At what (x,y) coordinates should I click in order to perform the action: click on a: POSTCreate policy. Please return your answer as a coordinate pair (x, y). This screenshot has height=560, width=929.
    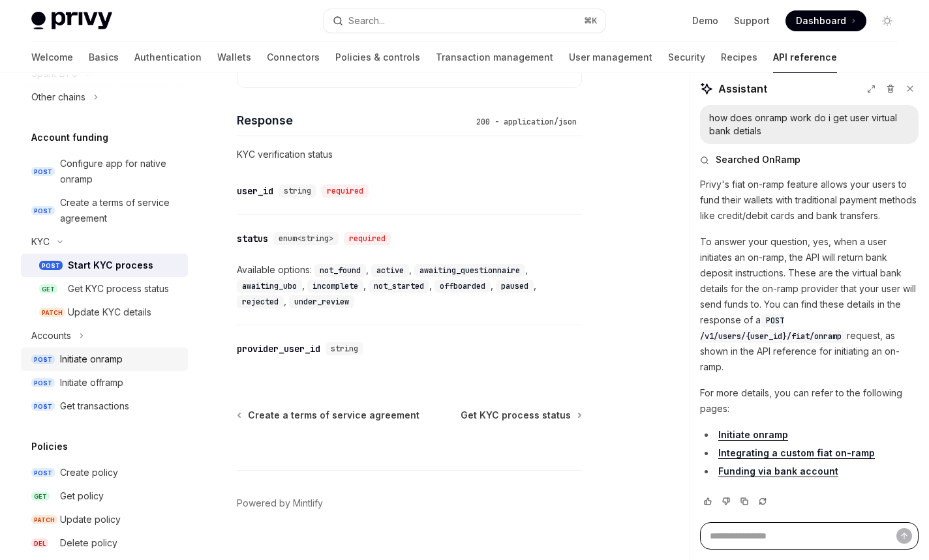
    Looking at the image, I should click on (104, 473).